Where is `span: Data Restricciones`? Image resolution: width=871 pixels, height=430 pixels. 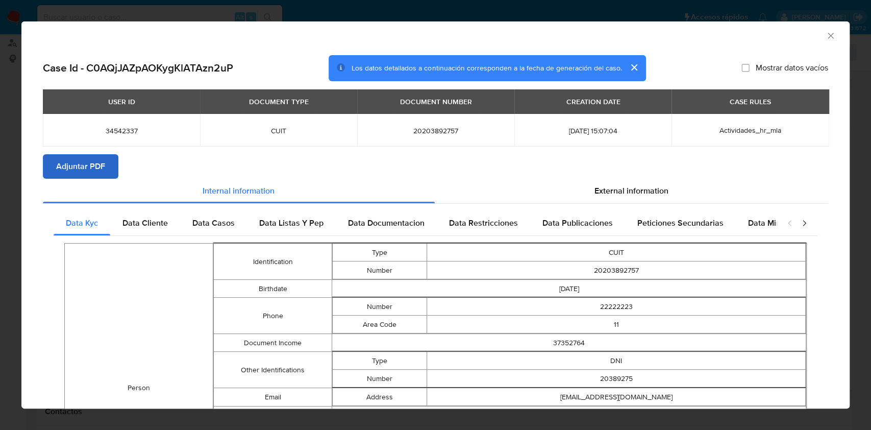
span: Data Restricciones is located at coordinates (483, 223).